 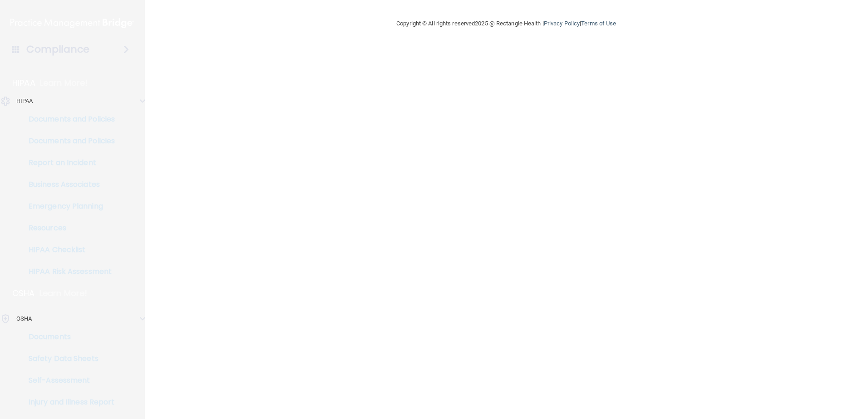 I want to click on p: HIPAA Risk Assessment, so click(x=67, y=272).